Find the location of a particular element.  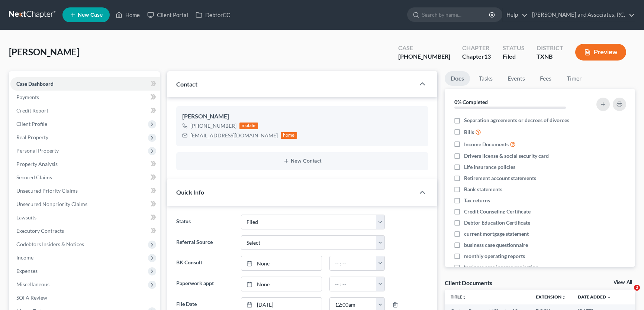

input: Search by name... is located at coordinates (456, 14).